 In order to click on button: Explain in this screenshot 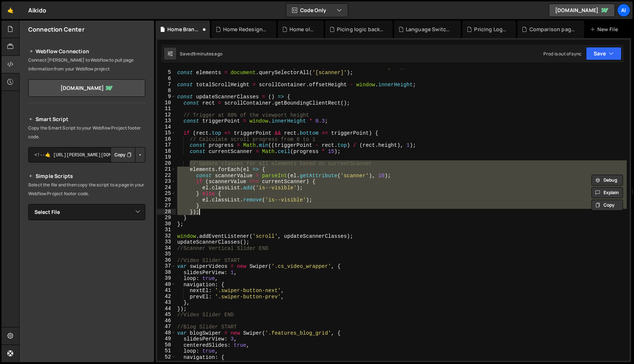, I will do `click(607, 193)`.